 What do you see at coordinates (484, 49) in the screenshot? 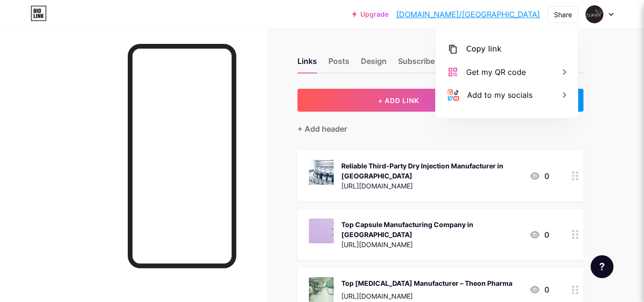
I see `div: Copy link` at bounding box center [484, 49].